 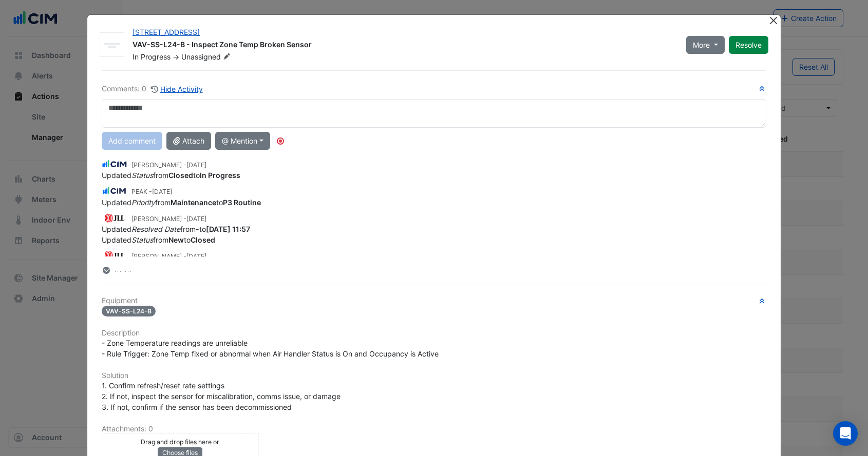 I want to click on span: 2025-09-19 09:25:56, so click(x=196, y=164).